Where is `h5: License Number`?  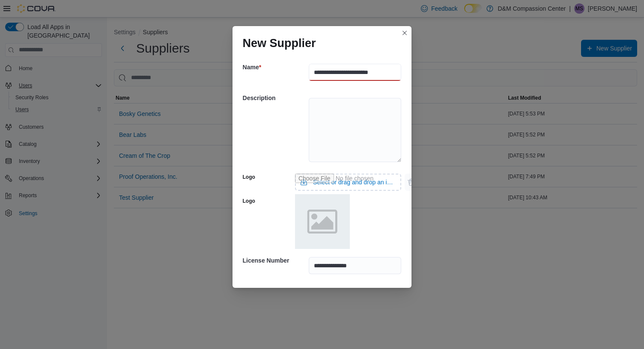 h5: License Number is located at coordinates (275, 261).